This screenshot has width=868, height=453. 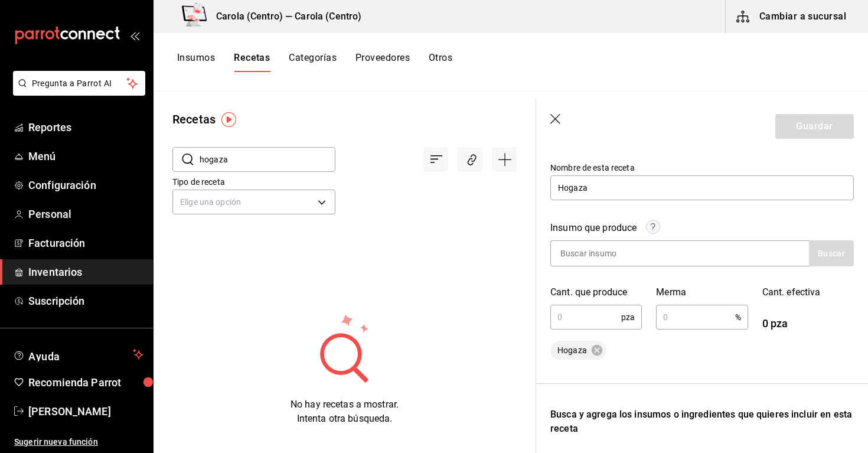 What do you see at coordinates (808, 292) in the screenshot?
I see `div: Cant. efectiva` at bounding box center [808, 292].